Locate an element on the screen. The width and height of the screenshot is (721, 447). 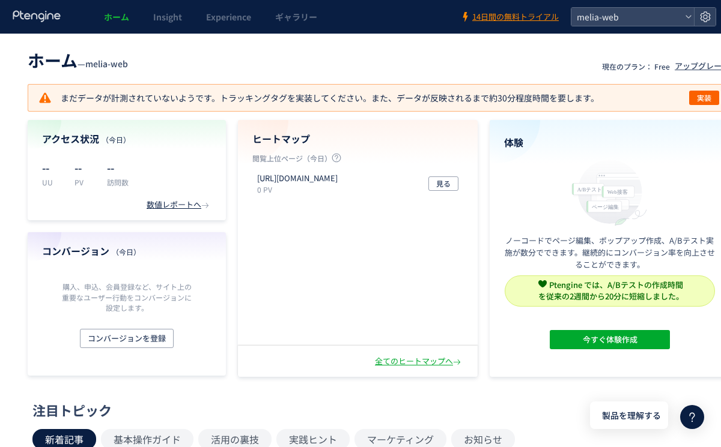
a: 14日間の無料トライアル is located at coordinates (509, 17).